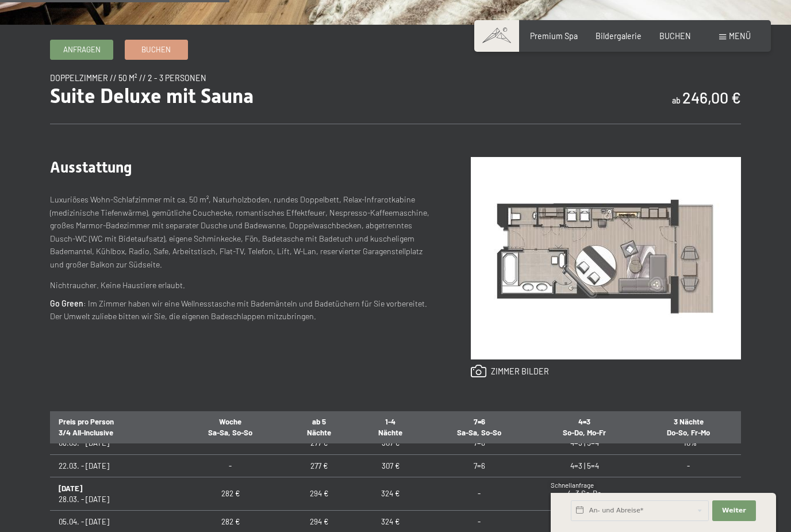  Describe the element at coordinates (688, 427) in the screenshot. I see `th: 3 Nächte` at that location.